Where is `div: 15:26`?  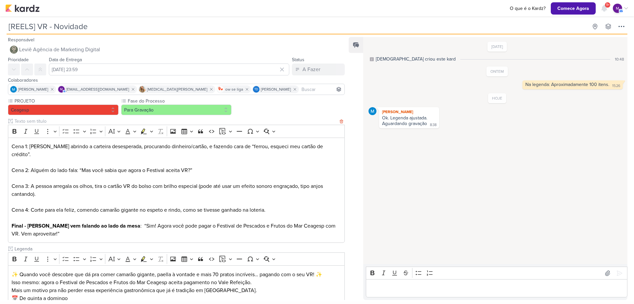 div: 15:26 is located at coordinates (616, 86).